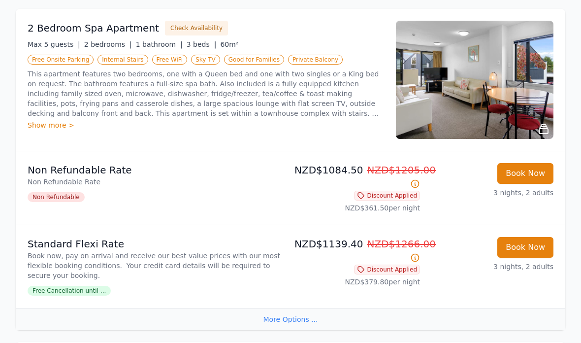 This screenshot has width=581, height=343. Describe the element at coordinates (69, 291) in the screenshot. I see `span: Free Cancellation until ...` at that location.